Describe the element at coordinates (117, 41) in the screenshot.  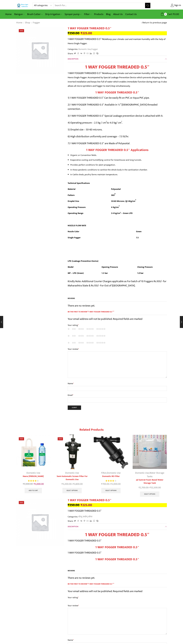
I see `span: Keep your climate cool and maintain humidity with the help of Heera Single Fogger.` at that location.